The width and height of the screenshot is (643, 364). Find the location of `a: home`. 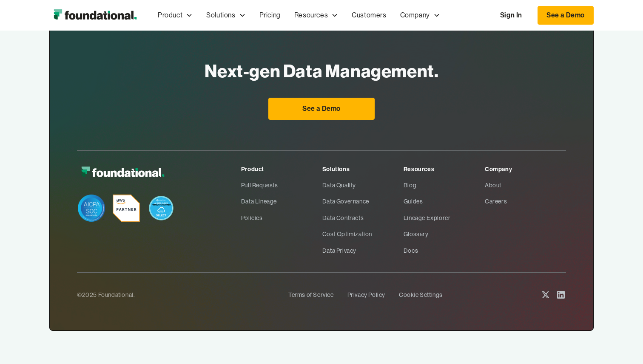

a: home is located at coordinates (95, 15).